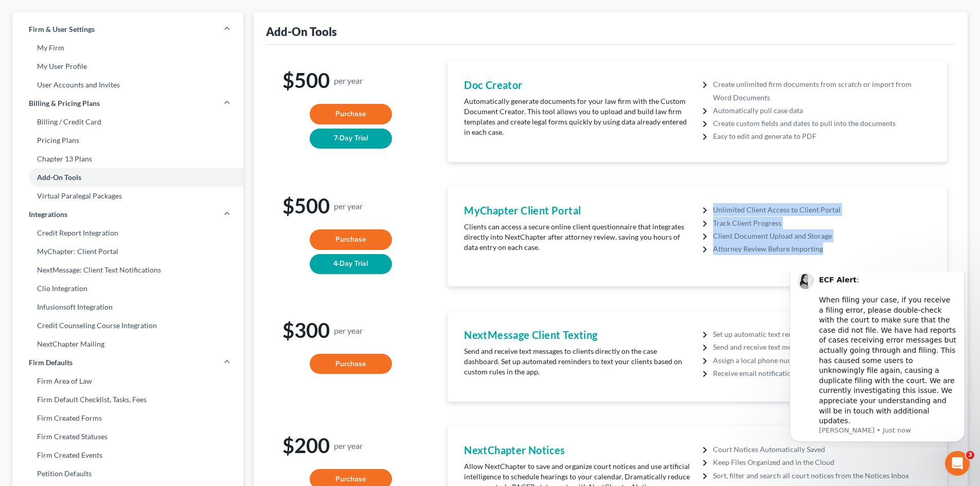 The image size is (980, 486). What do you see at coordinates (821, 449) in the screenshot?
I see `li: Court Notices Automatically Saved` at bounding box center [821, 449].